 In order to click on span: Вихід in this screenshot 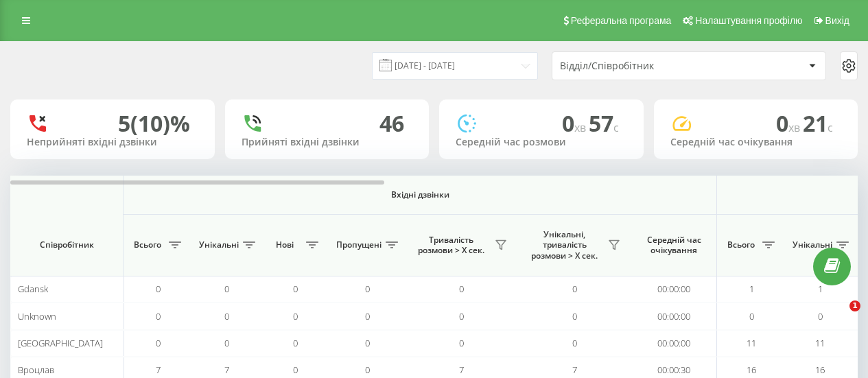, I will do `click(837, 21)`.